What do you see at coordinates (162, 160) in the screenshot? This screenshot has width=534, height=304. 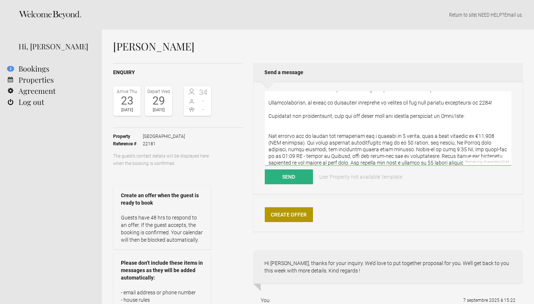 I see `p: The guest’s contact details will be displayed here when the booking is confirmed.` at bounding box center [162, 160].